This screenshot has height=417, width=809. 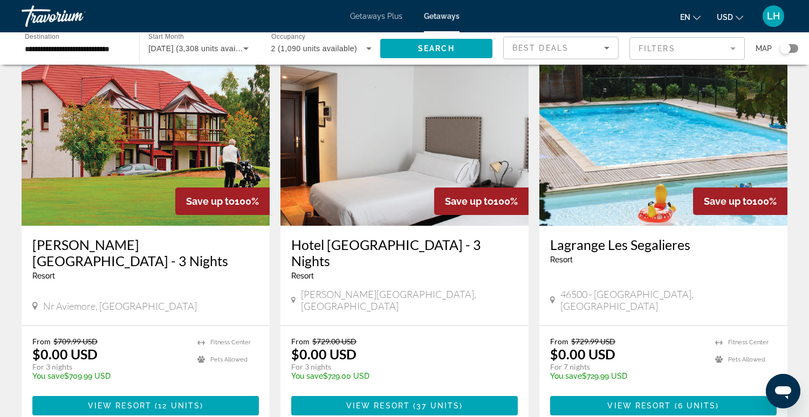 What do you see at coordinates (663, 406) in the screenshot?
I see `a: View Resort(6 units)` at bounding box center [663, 406].